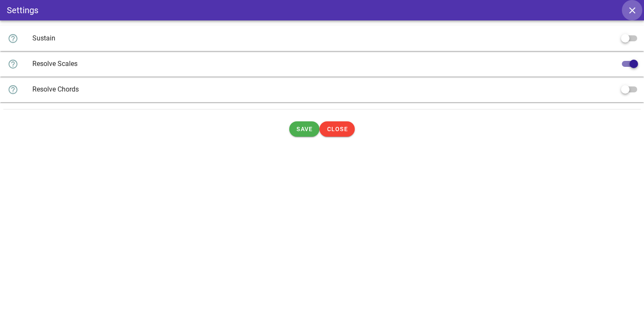 This screenshot has height=330, width=644. I want to click on div: Resolve Scales, so click(178, 64).